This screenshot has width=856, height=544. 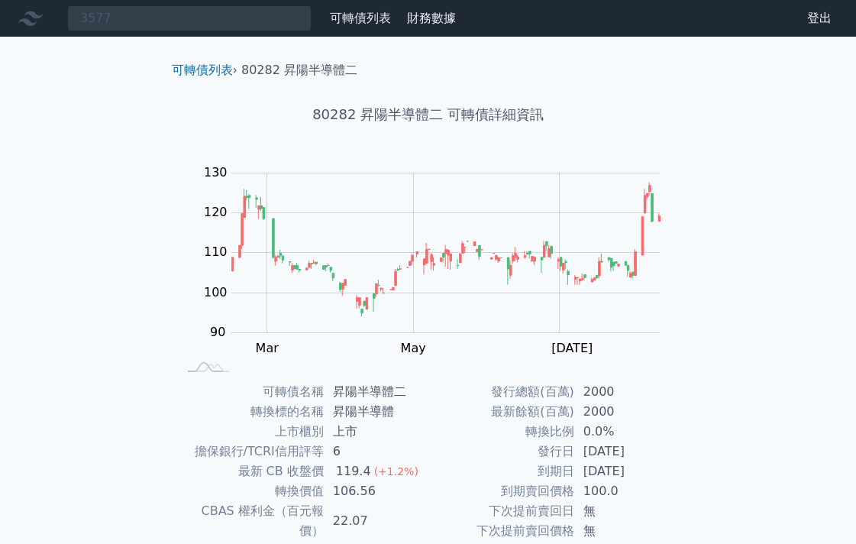 What do you see at coordinates (376, 521) in the screenshot?
I see `td: 22.07` at bounding box center [376, 521].